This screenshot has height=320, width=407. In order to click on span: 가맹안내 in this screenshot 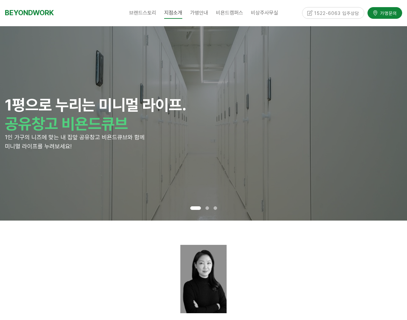, I will do `click(199, 13)`.